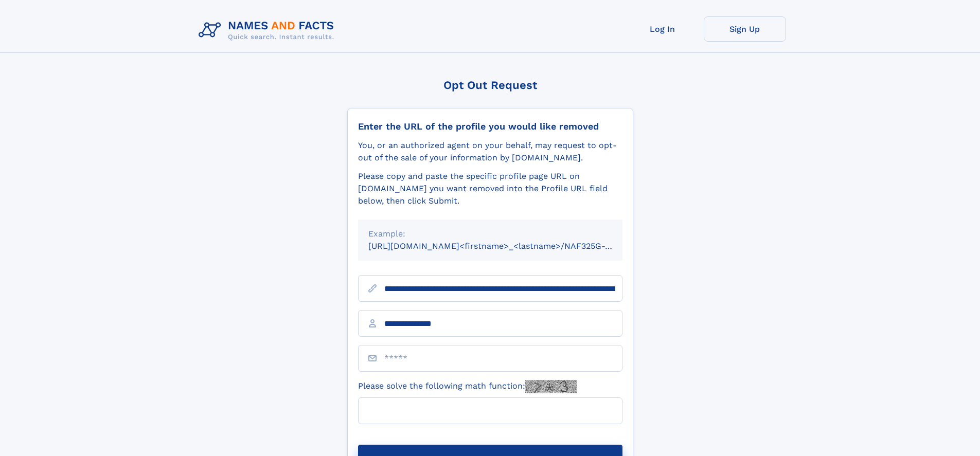 The image size is (980, 456). Describe the element at coordinates (745, 28) in the screenshot. I see `a: Sign Up` at that location.